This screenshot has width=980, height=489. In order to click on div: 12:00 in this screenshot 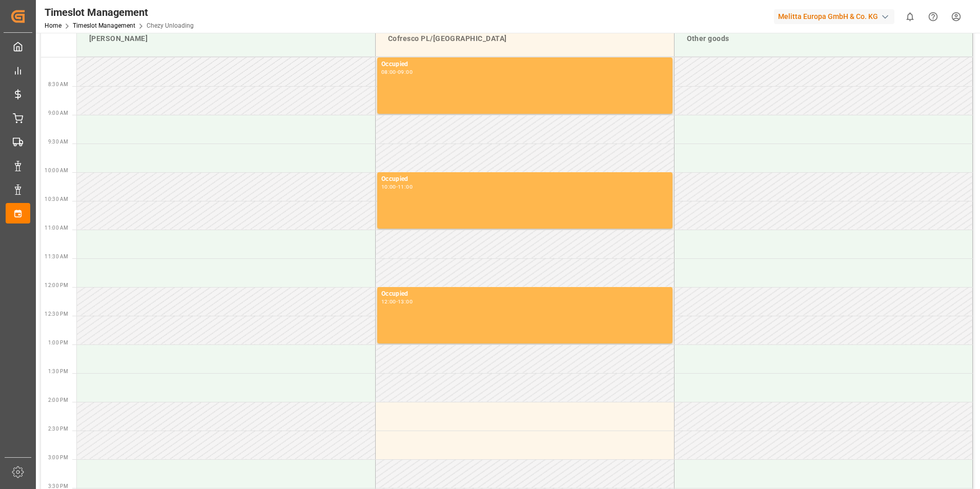, I will do `click(389, 301)`.